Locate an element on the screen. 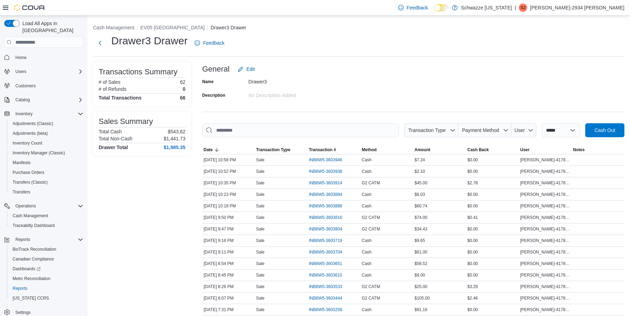  button: Catalog is located at coordinates (22, 100).